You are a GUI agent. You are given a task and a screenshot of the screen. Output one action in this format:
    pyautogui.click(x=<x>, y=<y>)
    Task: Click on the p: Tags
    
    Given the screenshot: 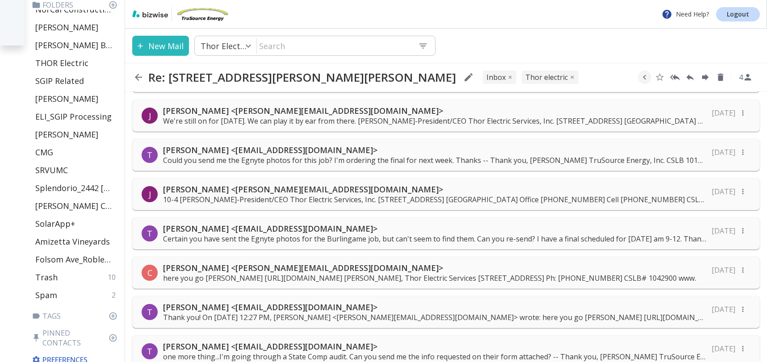 What is the action you would take?
    pyautogui.click(x=76, y=316)
    